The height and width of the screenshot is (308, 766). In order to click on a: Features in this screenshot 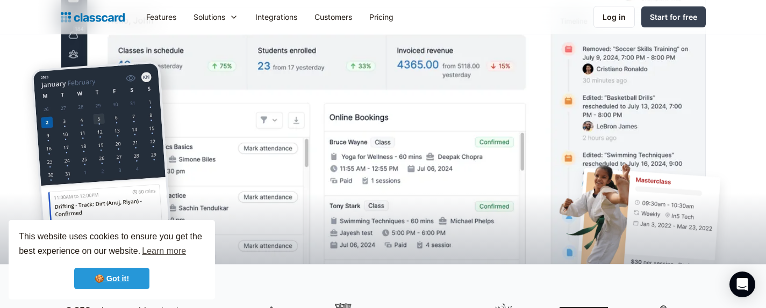, I will do `click(161, 17)`.